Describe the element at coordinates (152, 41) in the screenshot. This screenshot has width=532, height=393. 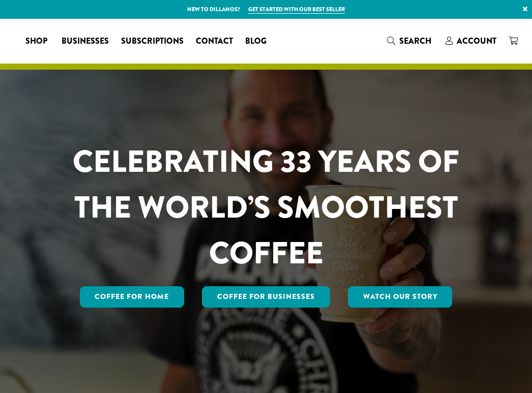
I see `span: Subscriptions` at that location.